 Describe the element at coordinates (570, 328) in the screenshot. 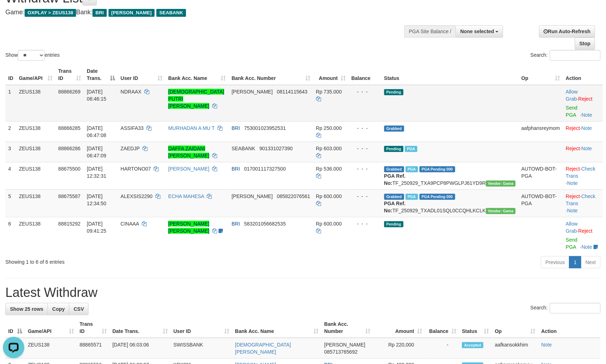

I see `th: Action` at that location.